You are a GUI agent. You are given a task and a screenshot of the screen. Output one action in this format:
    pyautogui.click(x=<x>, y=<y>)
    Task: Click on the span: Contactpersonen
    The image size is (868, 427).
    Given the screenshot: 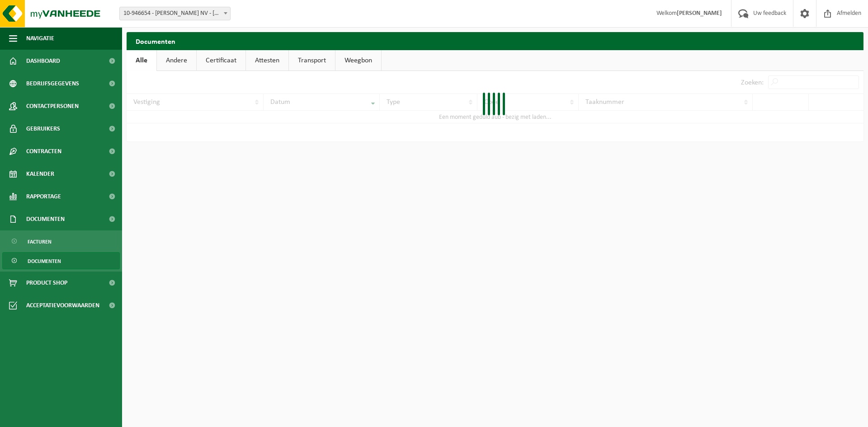 What is the action you would take?
    pyautogui.click(x=53, y=106)
    